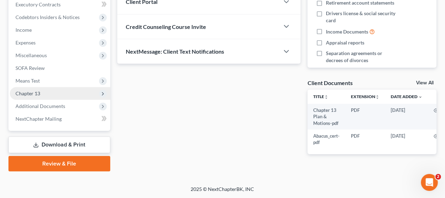  Describe the element at coordinates (38, 118) in the screenshot. I see `span: NextChapter Mailing` at that location.